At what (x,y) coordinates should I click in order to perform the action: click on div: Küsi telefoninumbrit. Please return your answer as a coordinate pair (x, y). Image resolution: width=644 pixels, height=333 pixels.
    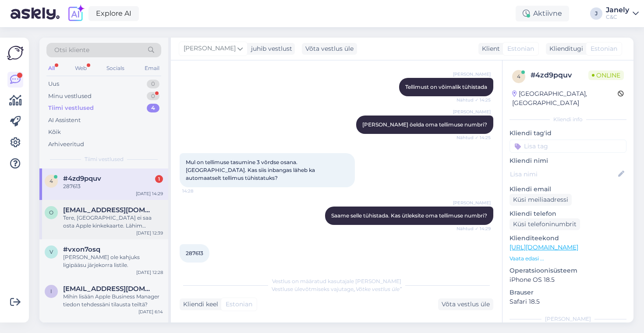
    Looking at the image, I should click on (544, 224).